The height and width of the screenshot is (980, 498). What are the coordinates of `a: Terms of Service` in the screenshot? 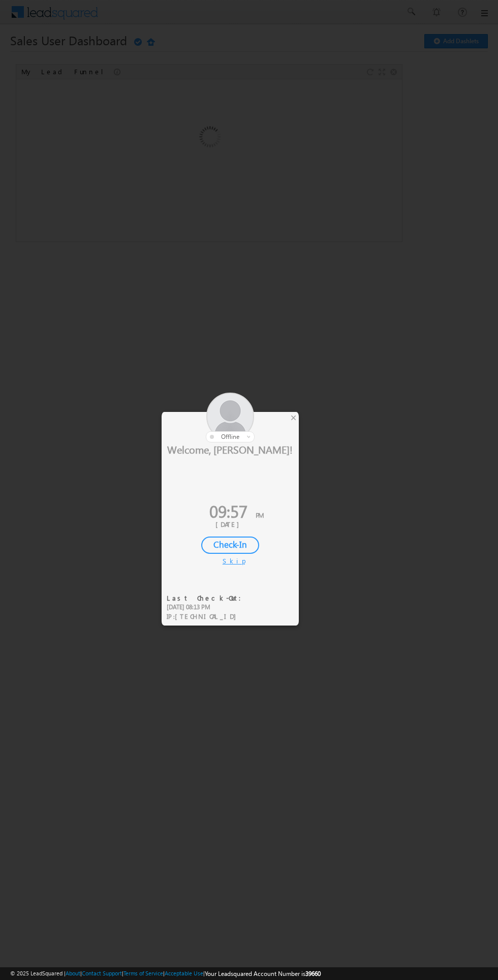 It's located at (144, 973).